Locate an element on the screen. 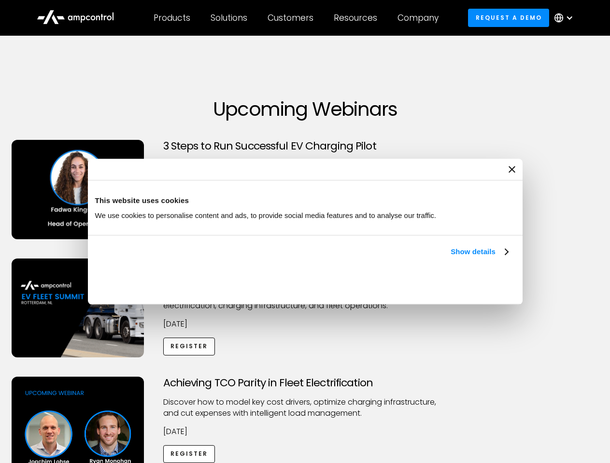 This screenshot has height=463, width=610. h3: 3 Steps to Run Successful EV Charging Pilot is located at coordinates (305, 146).